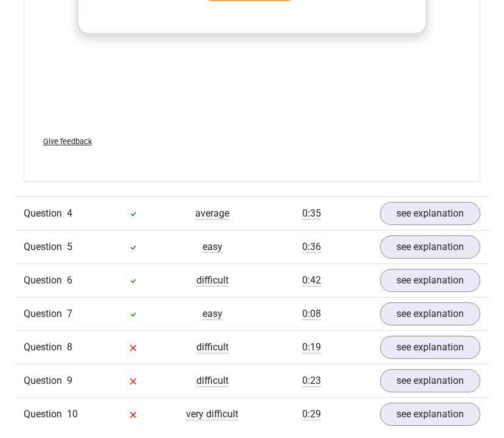 The height and width of the screenshot is (438, 504). I want to click on span: average, so click(213, 214).